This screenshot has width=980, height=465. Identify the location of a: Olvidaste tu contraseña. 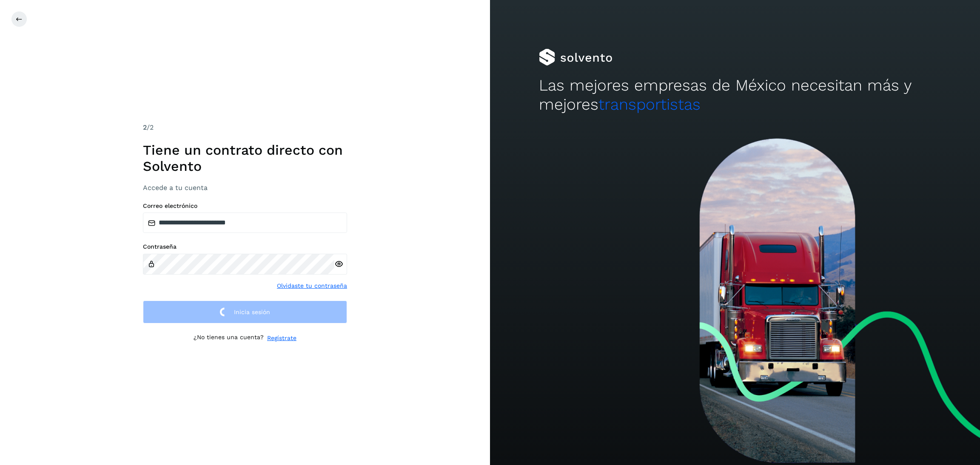
(312, 286).